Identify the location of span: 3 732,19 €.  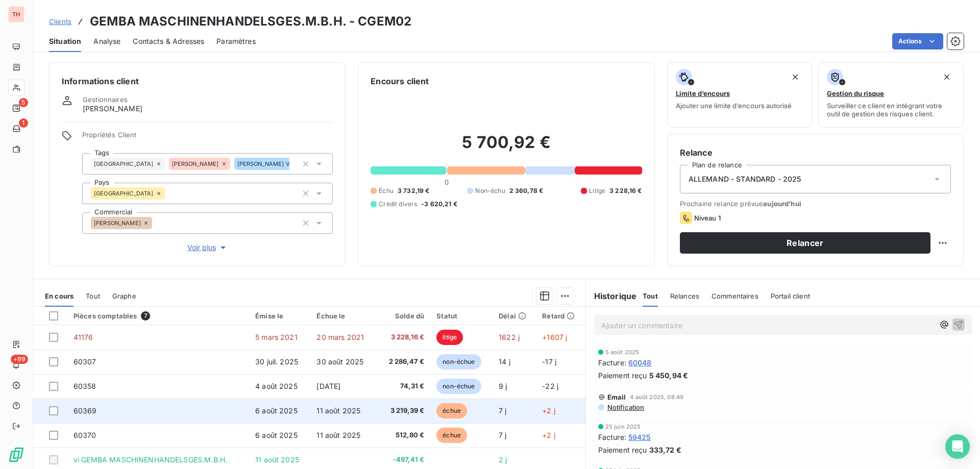
(414, 191).